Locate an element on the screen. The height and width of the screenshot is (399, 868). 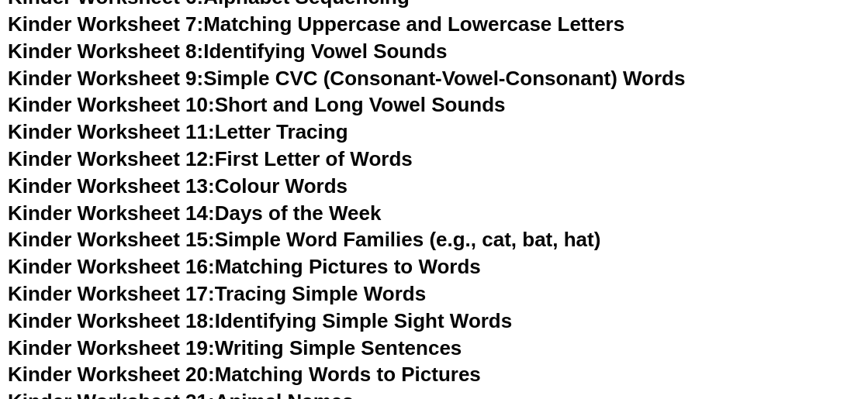
span: Kinder Worksheet 10: is located at coordinates (111, 105).